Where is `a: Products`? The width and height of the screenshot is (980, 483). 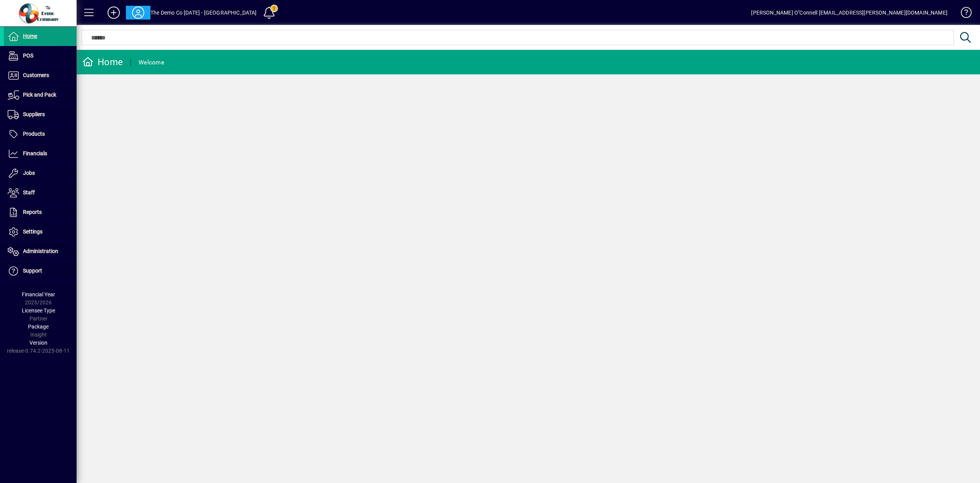 a: Products is located at coordinates (40, 134).